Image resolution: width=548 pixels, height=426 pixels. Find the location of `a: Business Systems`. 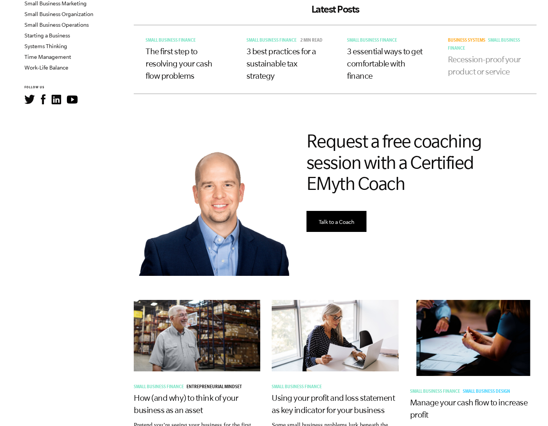

a: Business Systems is located at coordinates (467, 41).